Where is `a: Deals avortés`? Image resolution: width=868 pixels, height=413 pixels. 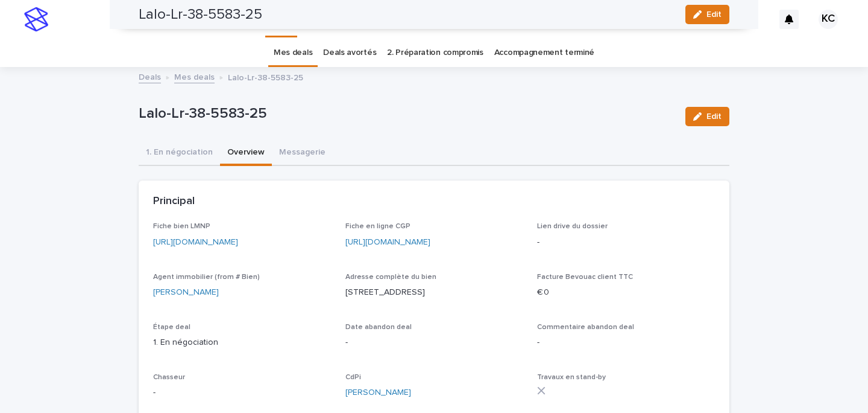 a: Deals avortés is located at coordinates (350, 52).